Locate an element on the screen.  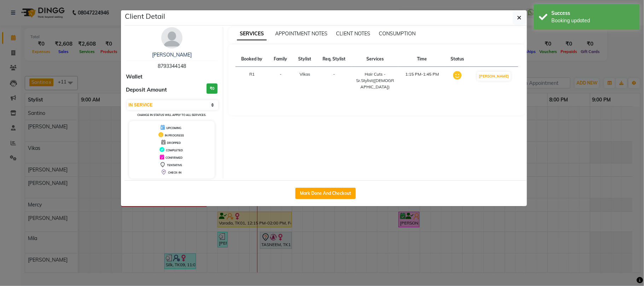
th: Services is located at coordinates (375, 59).